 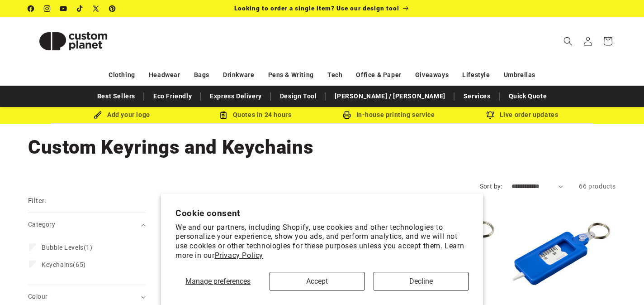 I want to click on span: 66 products, so click(x=597, y=186).